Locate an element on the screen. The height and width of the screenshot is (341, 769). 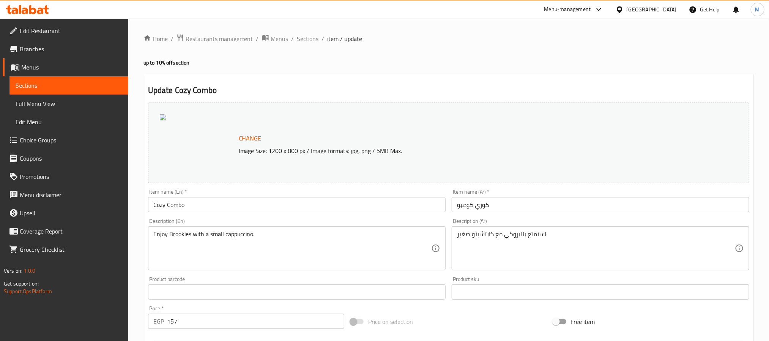
span: Restaurants management is located at coordinates (219, 39).